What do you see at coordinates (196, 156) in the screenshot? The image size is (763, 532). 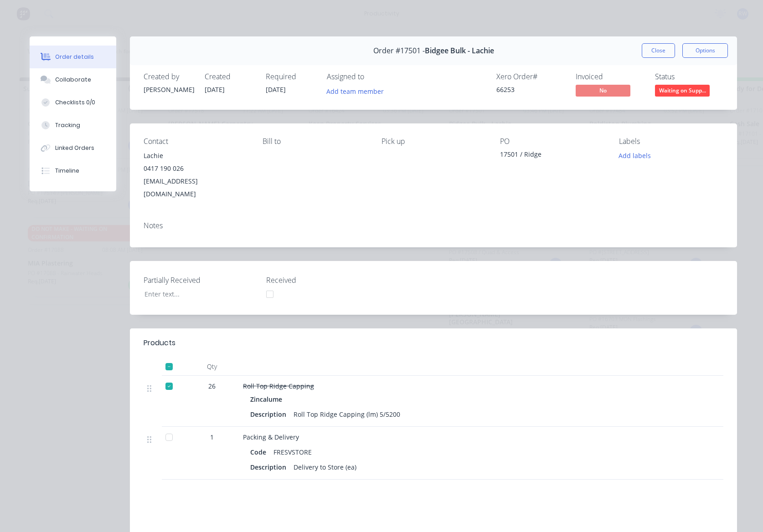 I see `div: Lachie` at bounding box center [196, 156].